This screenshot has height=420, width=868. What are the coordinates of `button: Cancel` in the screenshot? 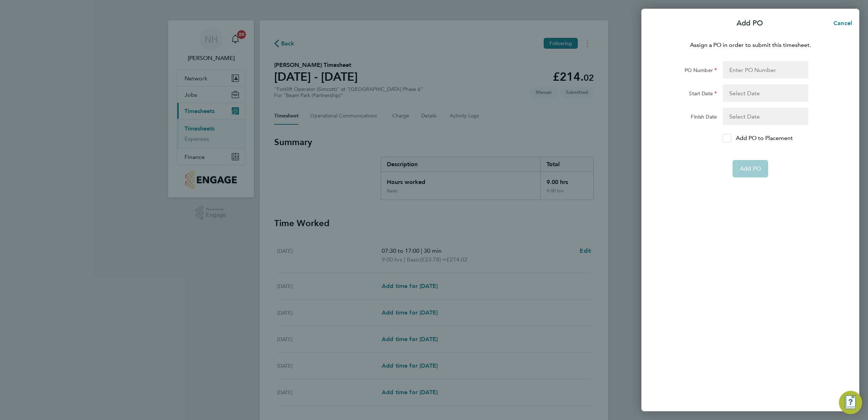 It's located at (840, 23).